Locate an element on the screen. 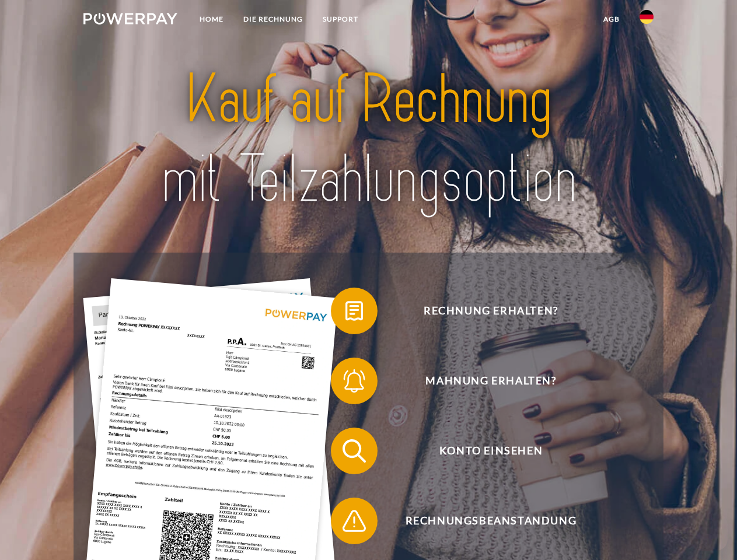  button: Rechnung erhalten? is located at coordinates (483, 311).